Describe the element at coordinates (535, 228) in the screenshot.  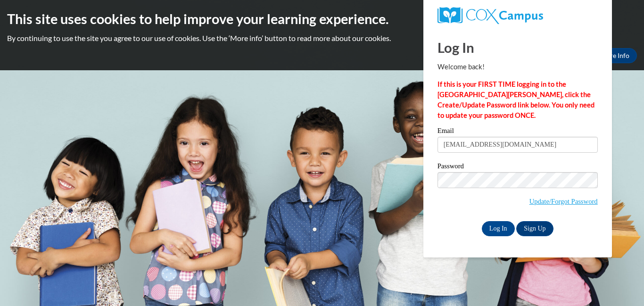
I see `a: Sign Up` at that location.